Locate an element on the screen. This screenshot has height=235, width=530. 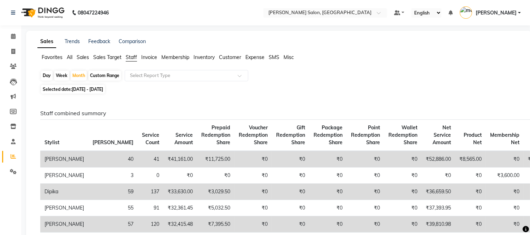
span: Product Net is located at coordinates (472, 138).